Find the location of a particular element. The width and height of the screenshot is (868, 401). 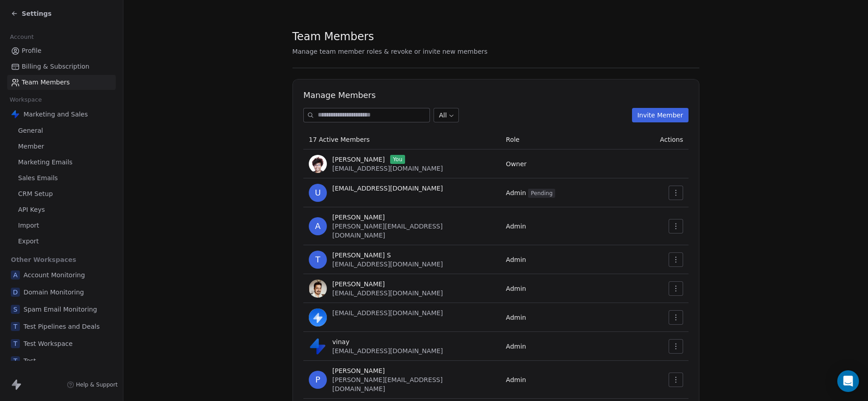

span: Workspace is located at coordinates (26, 100).